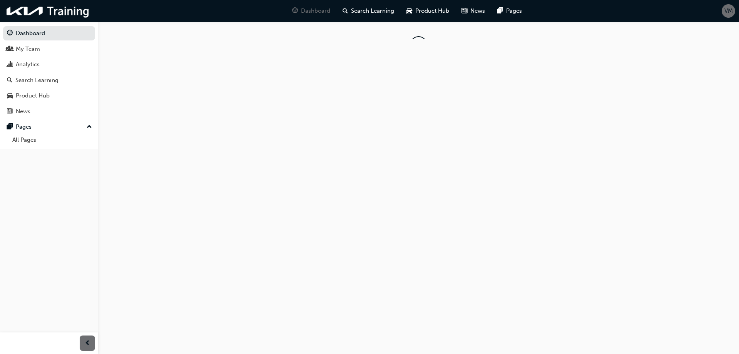  What do you see at coordinates (49, 80) in the screenshot?
I see `a: Search Learning` at bounding box center [49, 80].